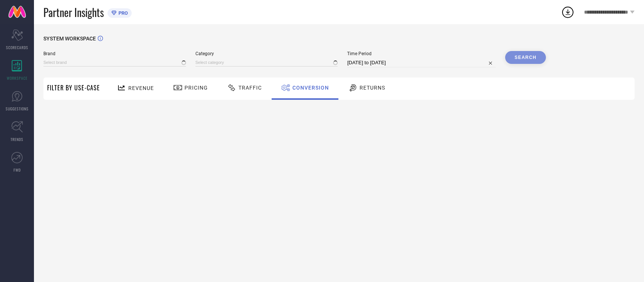 The width and height of the screenshot is (644, 282). I want to click on span: Time Period, so click(422, 54).